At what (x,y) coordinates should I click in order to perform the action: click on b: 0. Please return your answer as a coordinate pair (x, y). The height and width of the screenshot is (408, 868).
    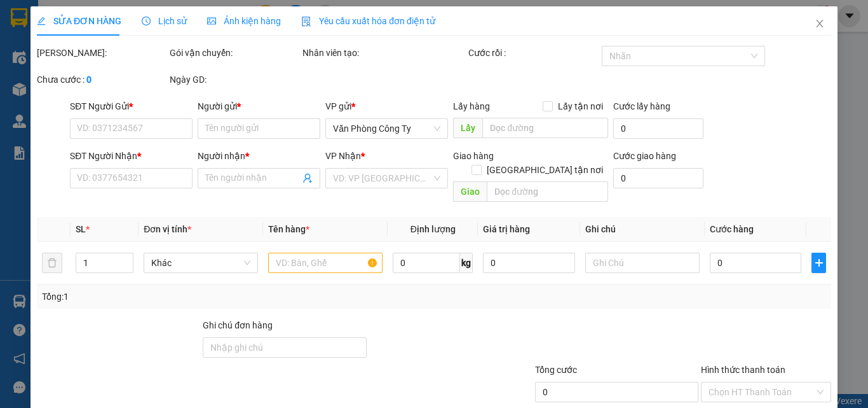
    Looking at the image, I should click on (89, 79).